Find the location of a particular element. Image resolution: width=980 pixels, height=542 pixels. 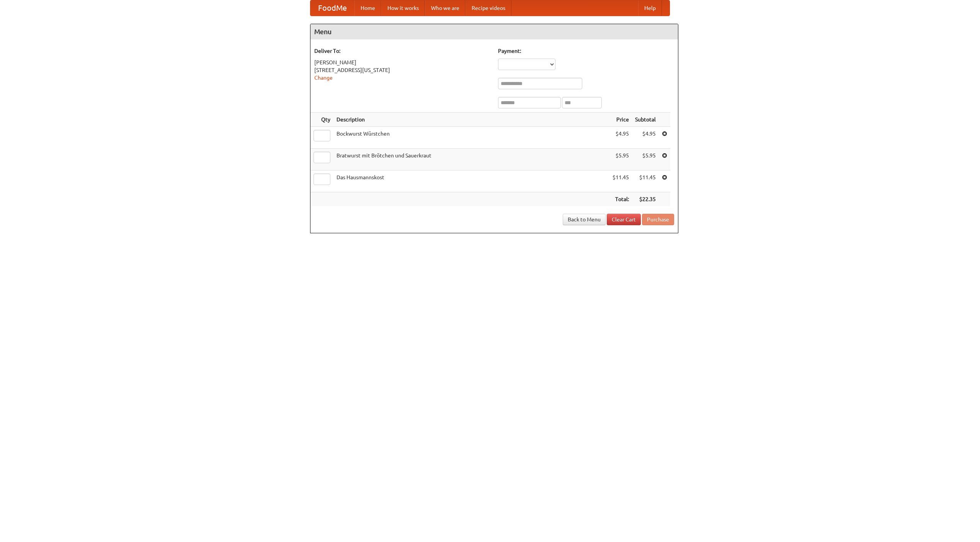

h4: Menu is located at coordinates (494, 32).